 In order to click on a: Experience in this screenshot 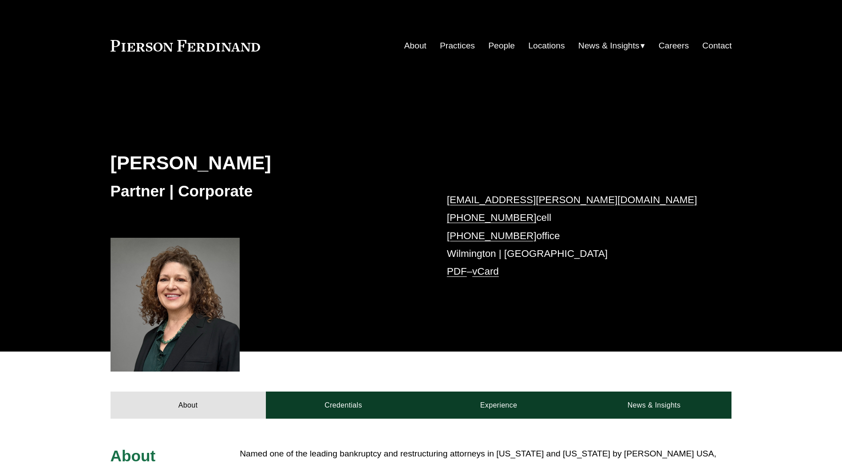, I will do `click(499, 404)`.